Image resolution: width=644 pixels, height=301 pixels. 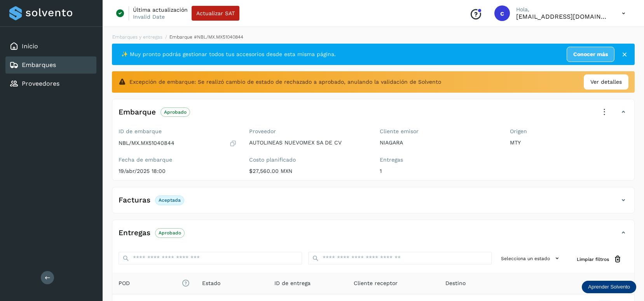 What do you see at coordinates (149, 17) in the screenshot?
I see `p: Invalid Date` at bounding box center [149, 17].